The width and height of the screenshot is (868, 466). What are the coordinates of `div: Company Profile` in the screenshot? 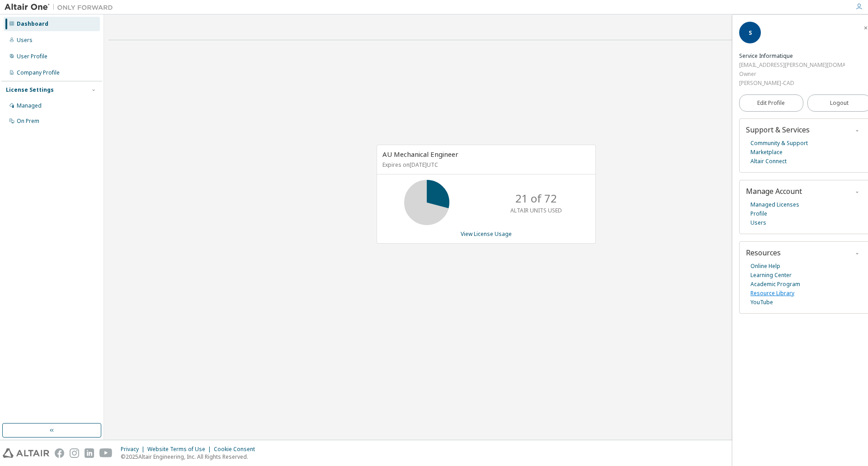 It's located at (38, 73).